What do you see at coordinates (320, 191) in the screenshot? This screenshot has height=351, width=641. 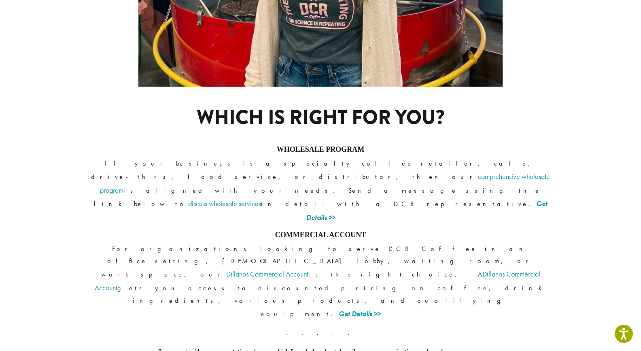 I see `p: If your business is a specialty coffee retailer, cafe, drive-thru, food service, or distributor, ...` at bounding box center [320, 191].